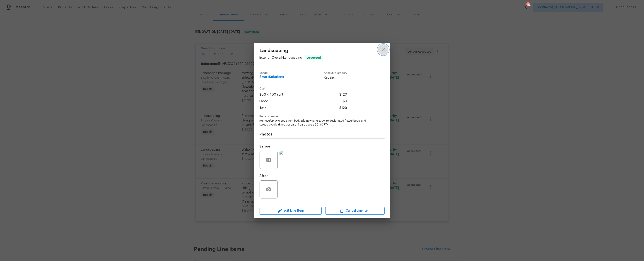 This screenshot has height=261, width=644. Describe the element at coordinates (303, 89) in the screenshot. I see `span: Cost` at that location.